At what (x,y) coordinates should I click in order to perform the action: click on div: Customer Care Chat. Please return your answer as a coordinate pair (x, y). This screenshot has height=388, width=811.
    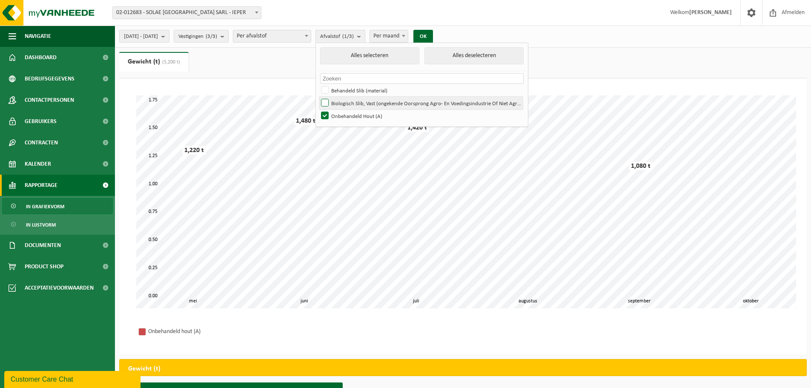
    Looking at the image, I should click on (68, 10).